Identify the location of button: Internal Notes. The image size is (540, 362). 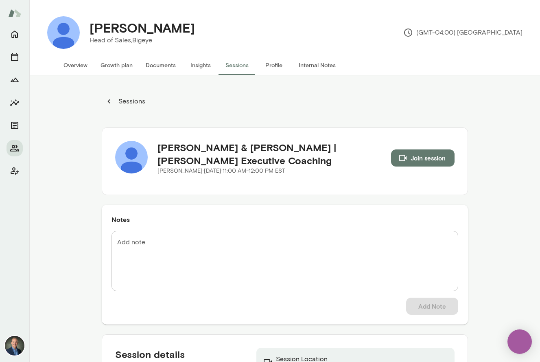
(317, 65).